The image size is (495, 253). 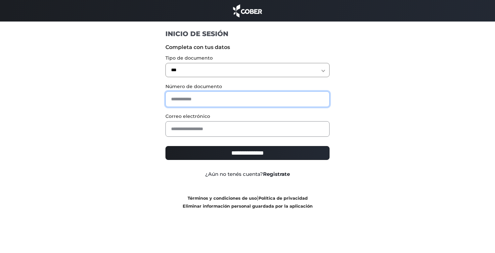 What do you see at coordinates (248, 47) in the screenshot?
I see `label: Completa con tus datos` at bounding box center [248, 47].